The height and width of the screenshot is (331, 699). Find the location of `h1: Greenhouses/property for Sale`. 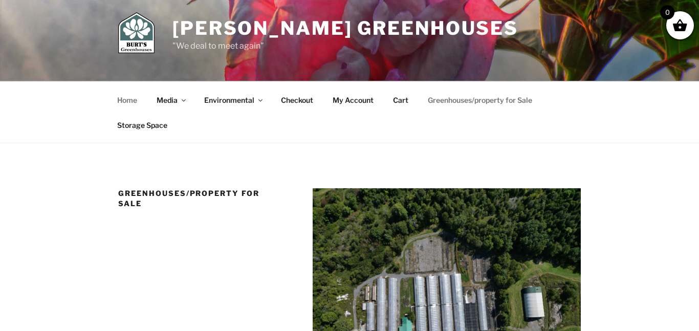

h1: Greenhouses/property for Sale is located at coordinates (201, 198).